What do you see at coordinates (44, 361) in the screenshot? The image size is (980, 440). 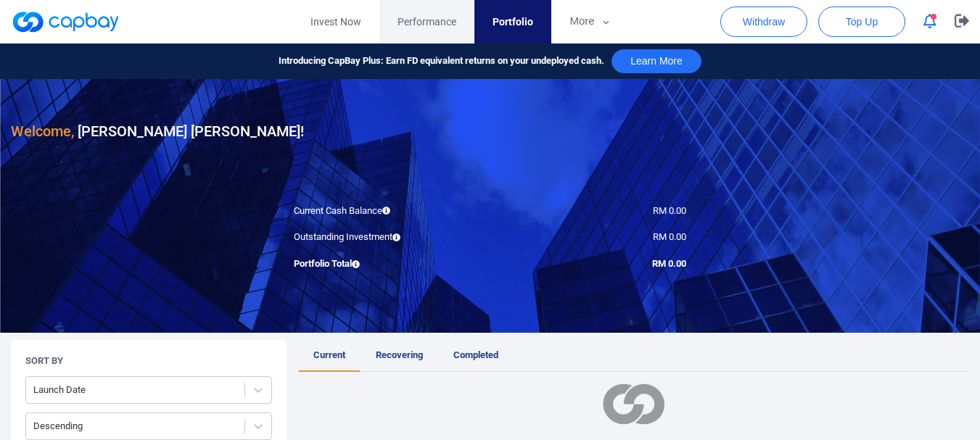 I see `h5: Sort By` at bounding box center [44, 361].